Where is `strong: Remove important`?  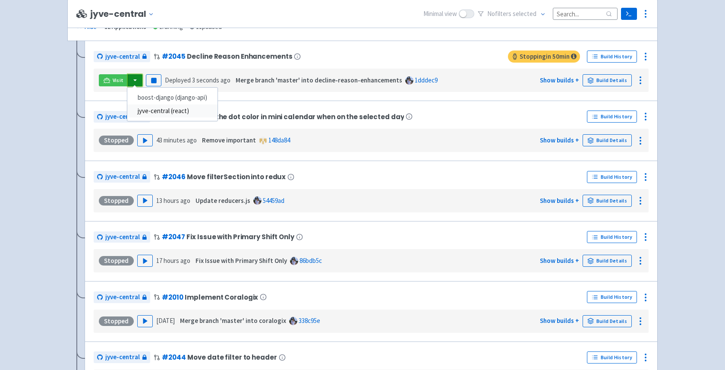 strong: Remove important is located at coordinates (229, 140).